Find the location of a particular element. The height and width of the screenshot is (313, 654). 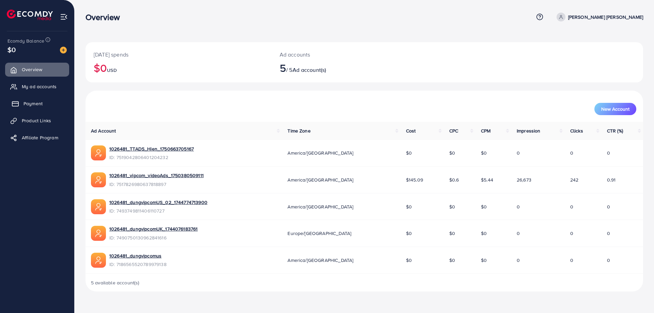

span: Ecomdy Balance is located at coordinates (26, 41).